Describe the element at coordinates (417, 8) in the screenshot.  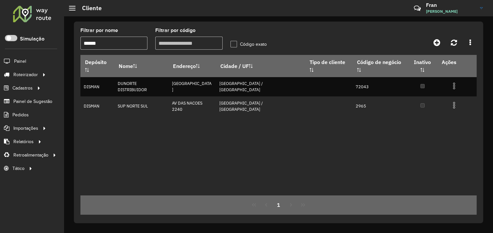
I see `a: Contato Rápido` at that location.